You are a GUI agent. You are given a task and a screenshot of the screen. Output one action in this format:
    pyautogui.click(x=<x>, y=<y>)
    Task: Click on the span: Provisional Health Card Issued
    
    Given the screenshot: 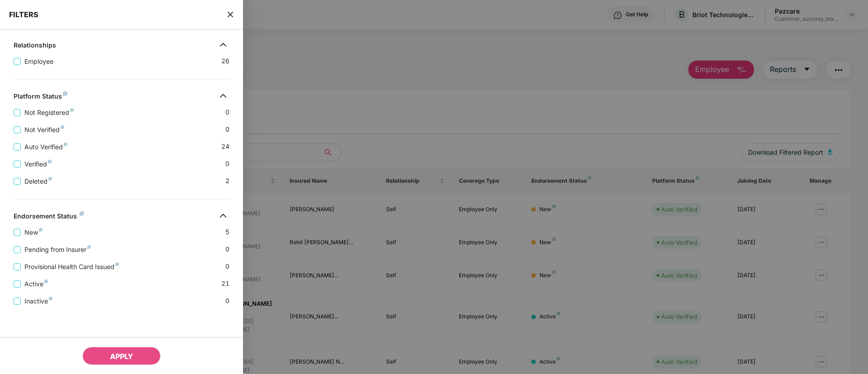 What is the action you would take?
    pyautogui.click(x=71, y=267)
    